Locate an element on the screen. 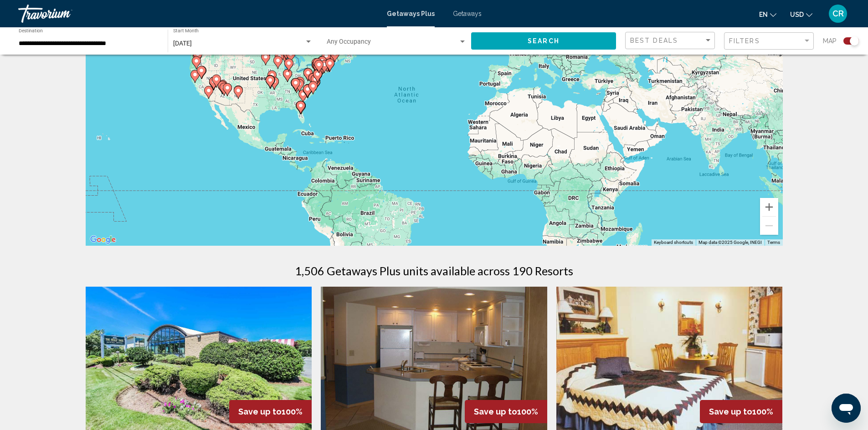 This screenshot has height=430, width=868. button: Zoom in is located at coordinates (769, 207).